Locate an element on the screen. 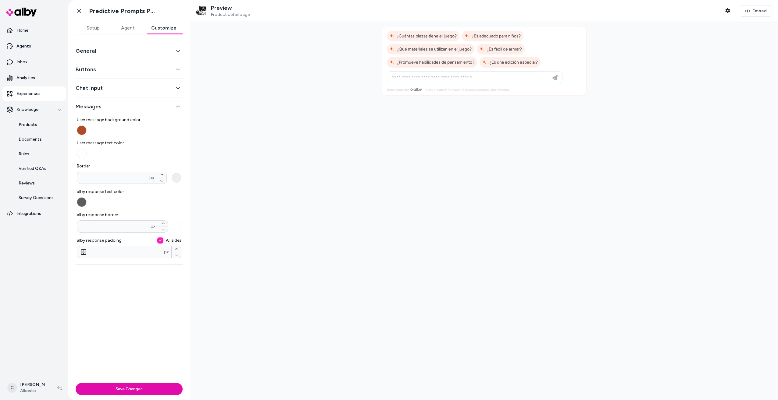 This screenshot has width=778, height=400. a: Survey Questions is located at coordinates (39, 198).